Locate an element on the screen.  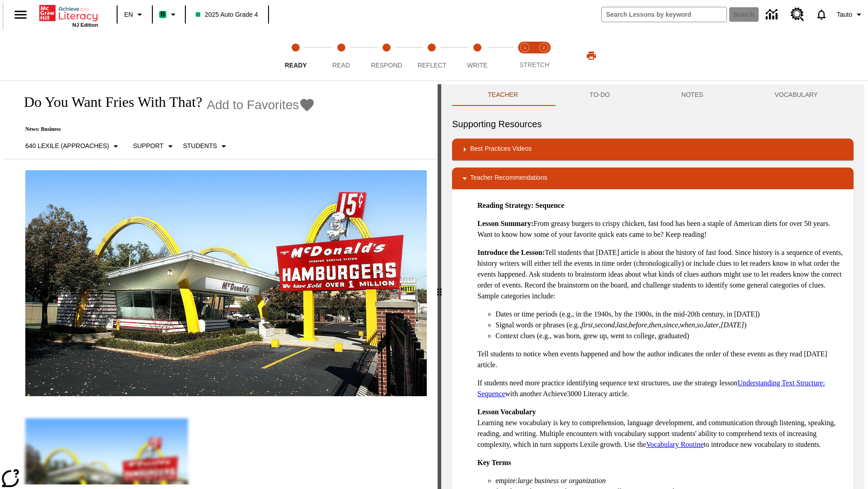
button: Add to Favorites - Do You Want Fries With That? is located at coordinates (261, 104).